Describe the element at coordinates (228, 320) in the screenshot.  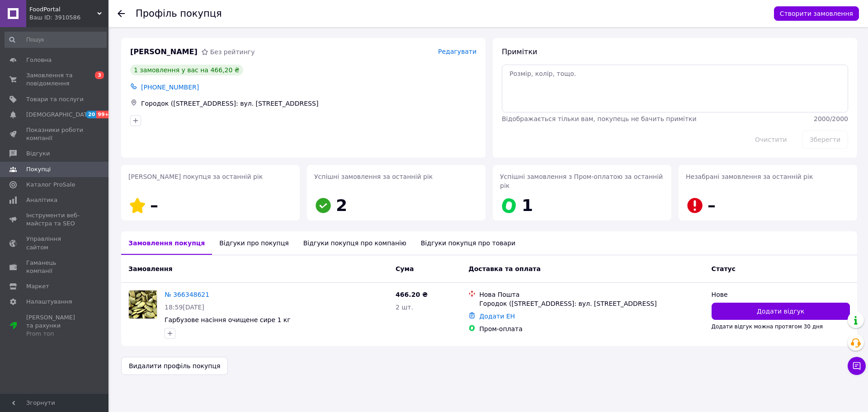
I see `a: Гарбузове насіння очищене сире 1 кг` at that location.